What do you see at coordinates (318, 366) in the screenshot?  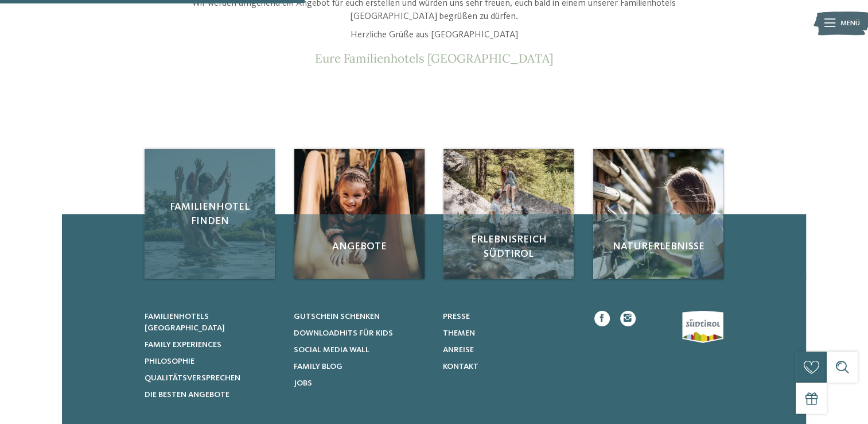 I see `span: Family Blog` at bounding box center [318, 366].